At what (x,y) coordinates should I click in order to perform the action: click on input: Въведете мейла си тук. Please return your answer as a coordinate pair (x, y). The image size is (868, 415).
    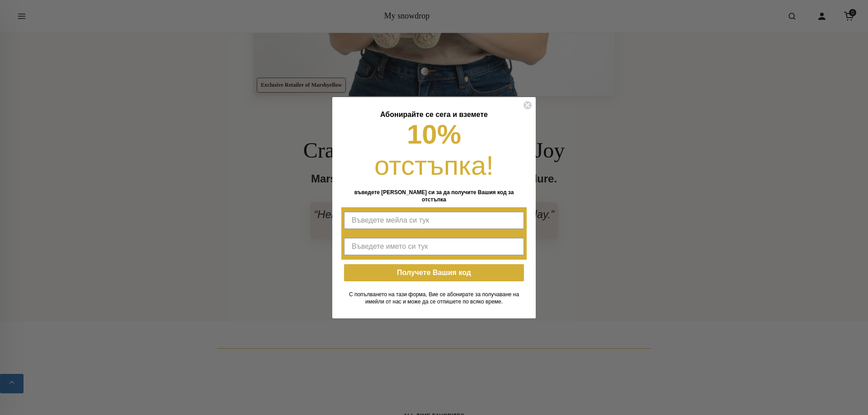
    Looking at the image, I should click on (434, 220).